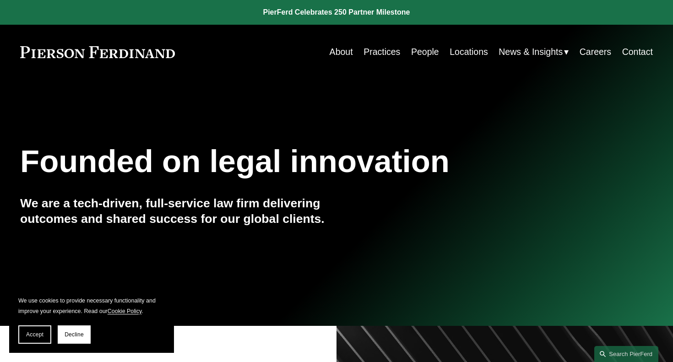 Image resolution: width=673 pixels, height=362 pixels. What do you see at coordinates (595, 52) in the screenshot?
I see `a: Careers` at bounding box center [595, 52].